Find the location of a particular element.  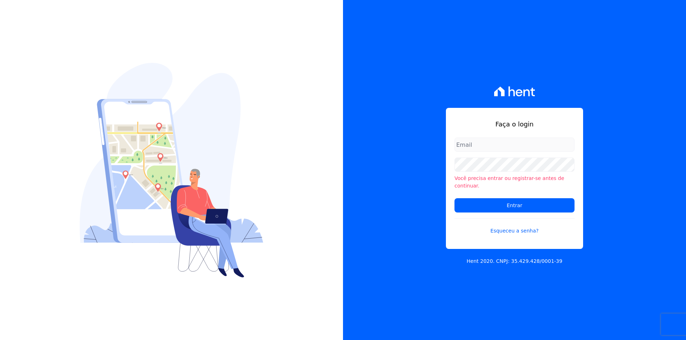

input: Entrar is located at coordinates (514, 205).